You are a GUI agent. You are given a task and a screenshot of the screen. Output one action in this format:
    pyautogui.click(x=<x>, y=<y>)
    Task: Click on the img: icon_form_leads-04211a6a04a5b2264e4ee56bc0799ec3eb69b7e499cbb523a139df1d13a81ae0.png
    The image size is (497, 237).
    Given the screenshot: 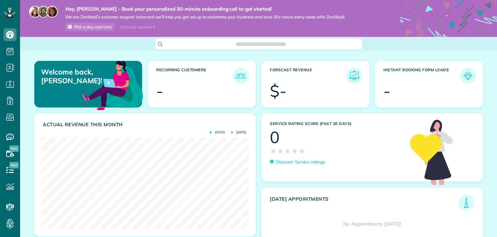 What is the action you would take?
    pyautogui.click(x=468, y=76)
    